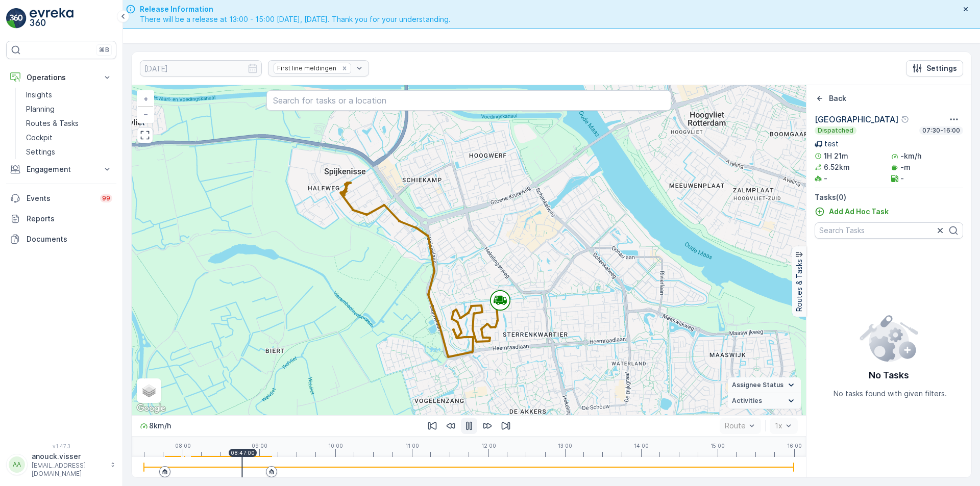  I want to click on a: Documents, so click(61, 240).